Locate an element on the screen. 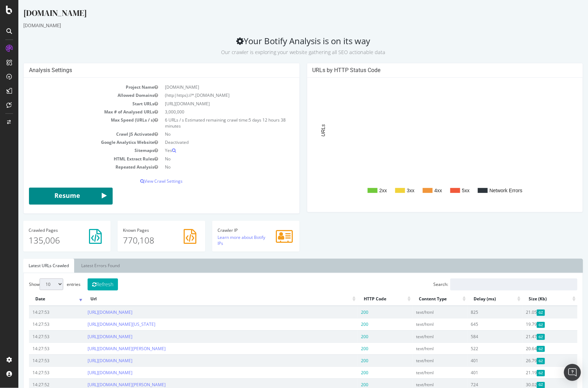 The image size is (588, 388). text: Network Errors is located at coordinates (487, 190).